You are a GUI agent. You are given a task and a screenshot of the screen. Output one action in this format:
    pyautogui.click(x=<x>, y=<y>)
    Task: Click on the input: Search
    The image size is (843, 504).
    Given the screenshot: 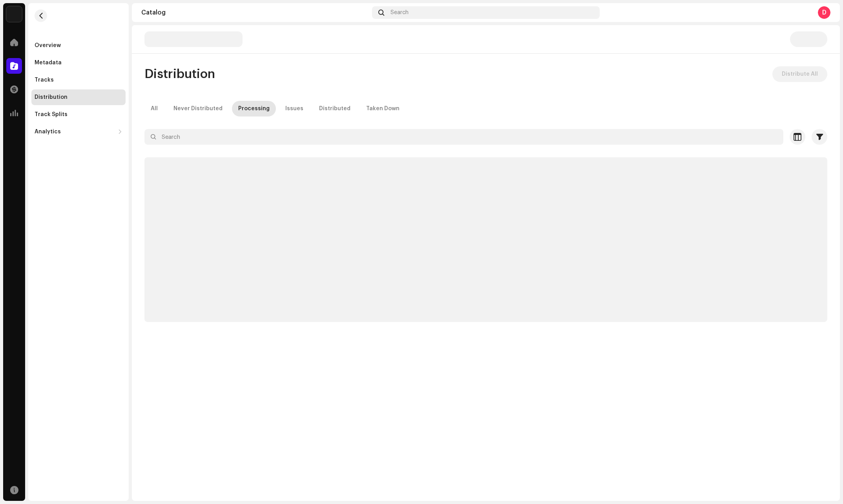 What is the action you would take?
    pyautogui.click(x=464, y=137)
    